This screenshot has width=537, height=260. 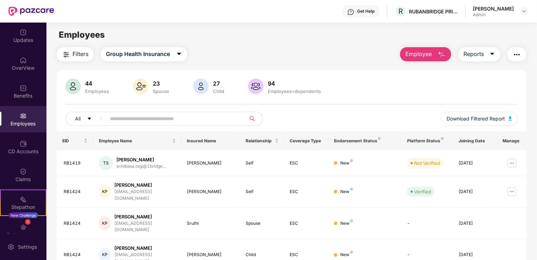 I want to click on span: All, so click(x=78, y=119).